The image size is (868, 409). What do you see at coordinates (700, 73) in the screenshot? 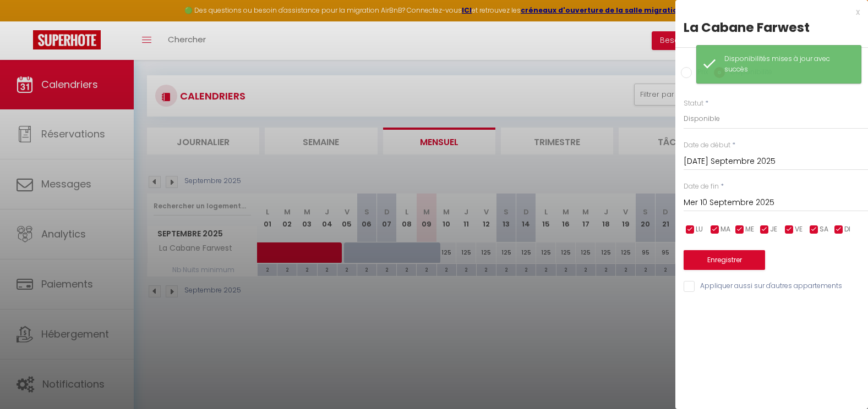
I see `label: Prix` at bounding box center [700, 73].